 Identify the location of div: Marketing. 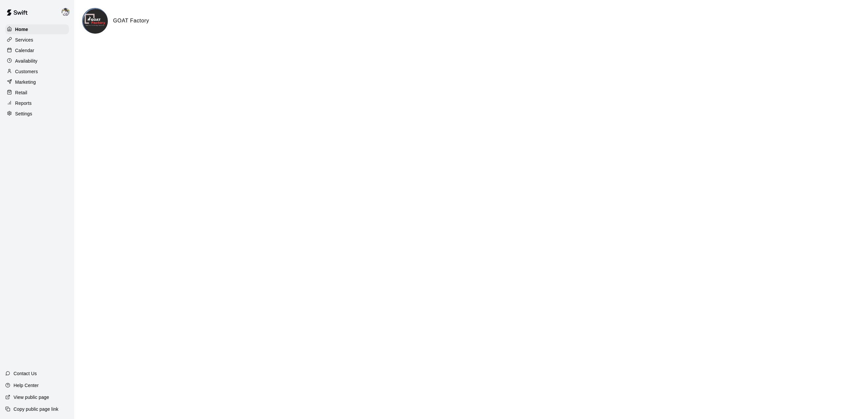
(37, 82).